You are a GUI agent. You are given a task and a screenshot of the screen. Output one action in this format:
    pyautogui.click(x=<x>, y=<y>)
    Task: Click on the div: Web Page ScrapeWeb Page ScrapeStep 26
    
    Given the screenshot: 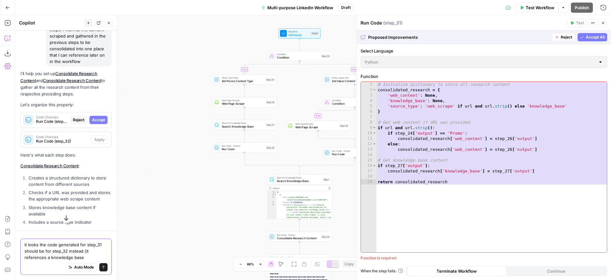 What is the action you would take?
    pyautogui.click(x=245, y=103)
    